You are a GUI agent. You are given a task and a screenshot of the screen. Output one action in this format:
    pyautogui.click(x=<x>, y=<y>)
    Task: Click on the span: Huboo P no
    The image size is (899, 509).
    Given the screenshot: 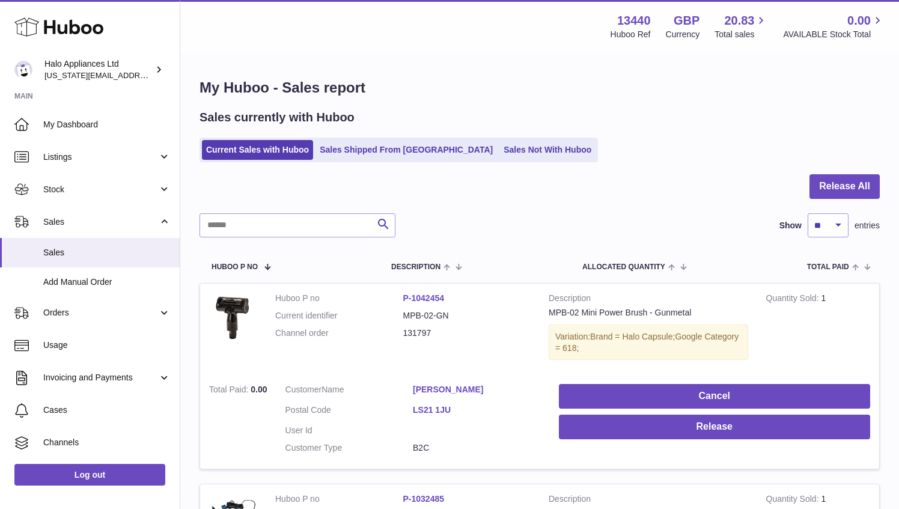 What is the action you would take?
    pyautogui.click(x=234, y=267)
    